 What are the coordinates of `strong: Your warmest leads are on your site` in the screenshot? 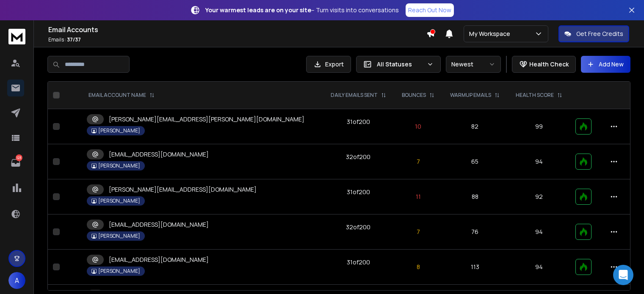 It's located at (258, 10).